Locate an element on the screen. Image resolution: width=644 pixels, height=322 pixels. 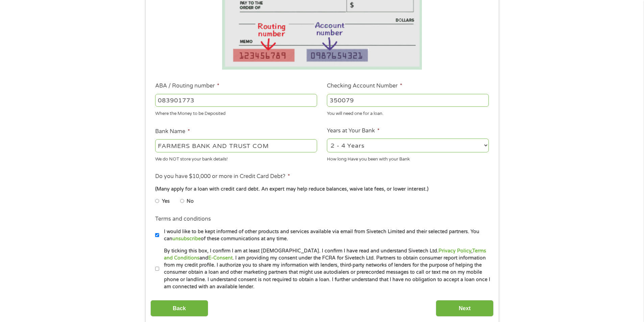
div: You will need one for a loan. is located at coordinates (407, 113).